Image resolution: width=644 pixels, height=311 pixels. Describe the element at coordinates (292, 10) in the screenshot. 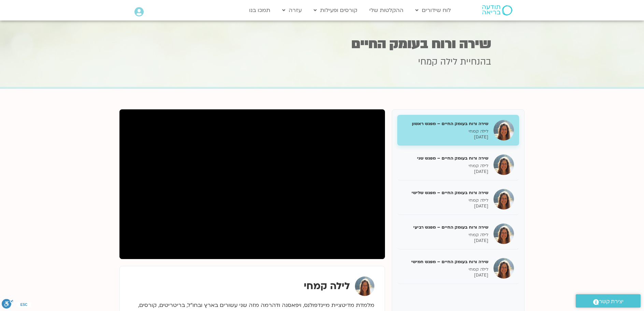

I see `a: עזרה` at that location.